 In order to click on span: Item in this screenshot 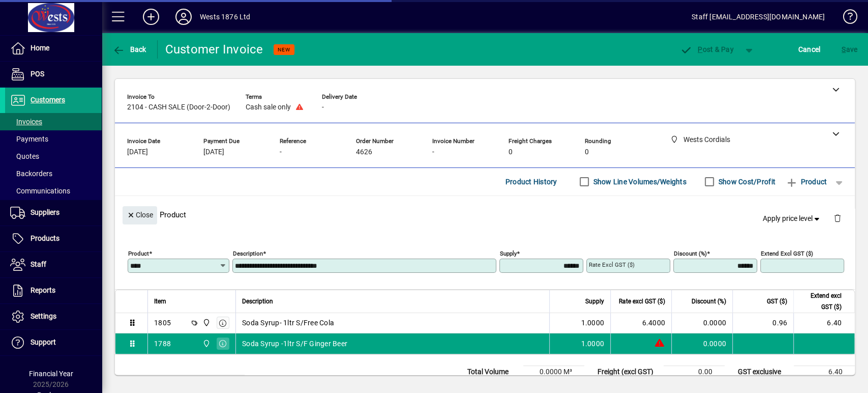, I will do `click(160, 301)`.